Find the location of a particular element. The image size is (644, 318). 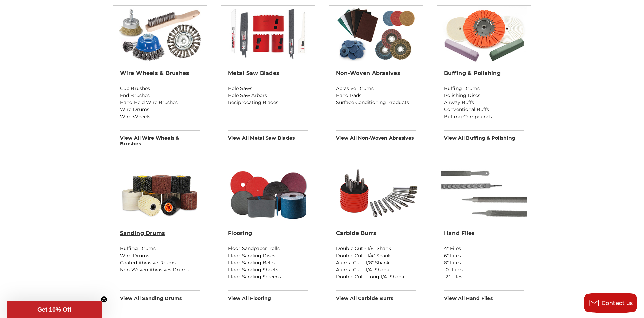

h3: View All buffing & polishing is located at coordinates (484, 136).